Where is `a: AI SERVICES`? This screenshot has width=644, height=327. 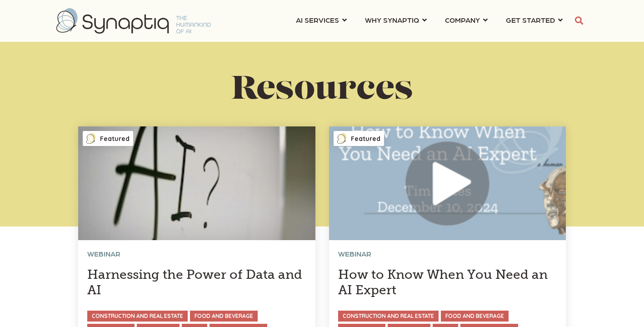 a: AI SERVICES is located at coordinates (322, 19).